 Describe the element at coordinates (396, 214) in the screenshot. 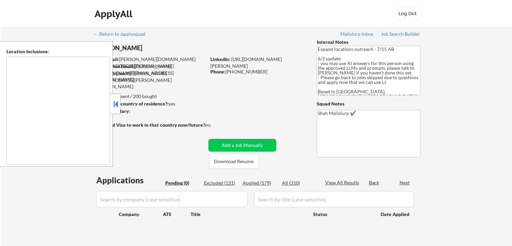

I see `div: Date Applied` at that location.